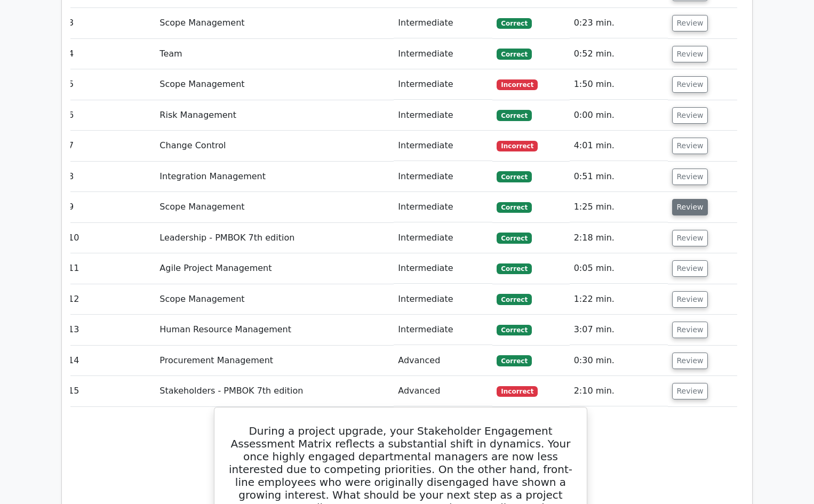  What do you see at coordinates (619, 146) in the screenshot?
I see `td: 4:01 min.` at bounding box center [619, 146].